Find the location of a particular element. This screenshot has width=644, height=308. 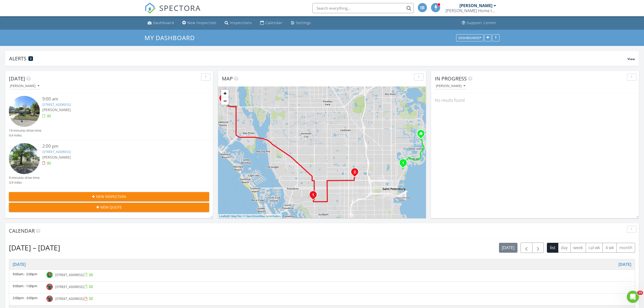

a: Inspections is located at coordinates (238, 23).